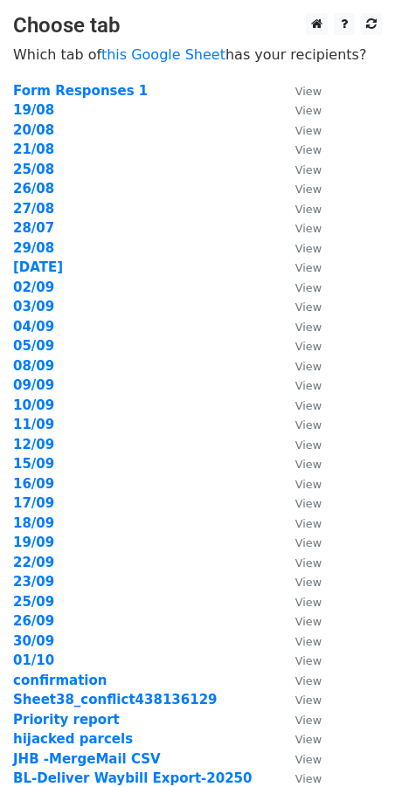  I want to click on a: 11/09, so click(33, 425).